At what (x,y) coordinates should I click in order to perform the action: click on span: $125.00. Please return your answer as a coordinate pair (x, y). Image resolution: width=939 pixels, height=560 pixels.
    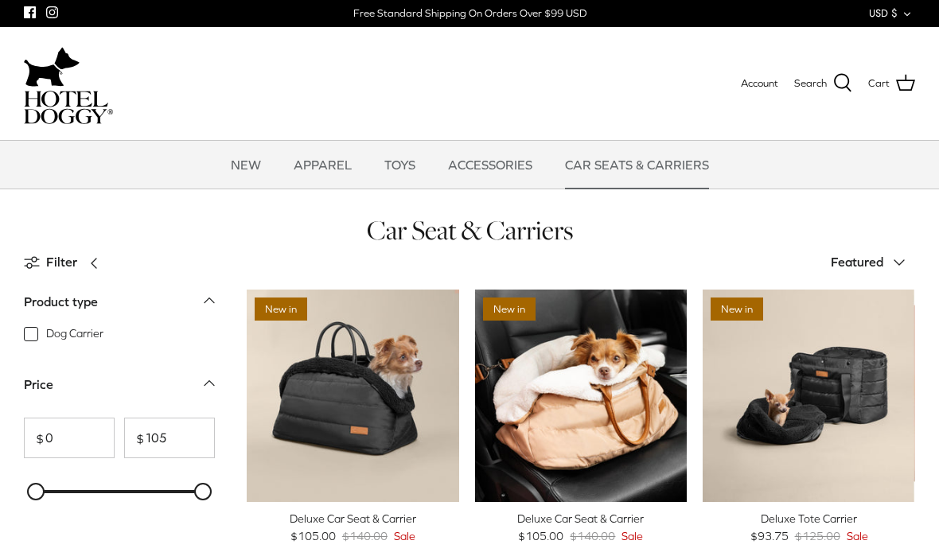
    Looking at the image, I should click on (817, 536).